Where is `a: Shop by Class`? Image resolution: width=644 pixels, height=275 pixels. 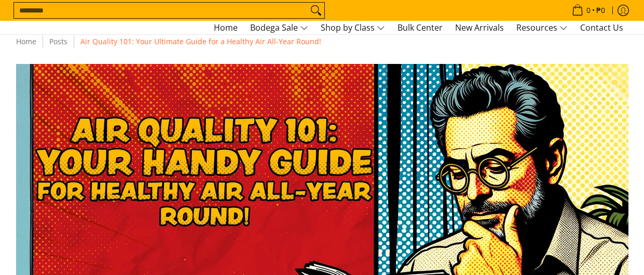 a: Shop by Class is located at coordinates (353, 28).